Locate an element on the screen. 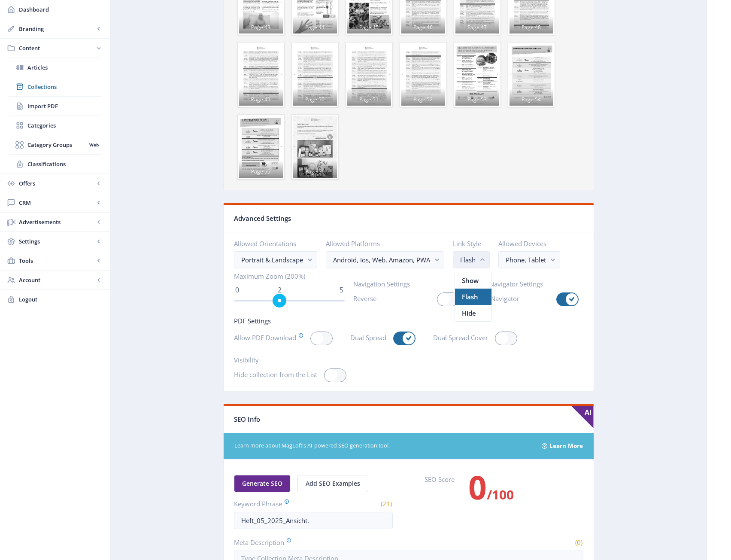  span: Page 53 is located at coordinates (477, 97).